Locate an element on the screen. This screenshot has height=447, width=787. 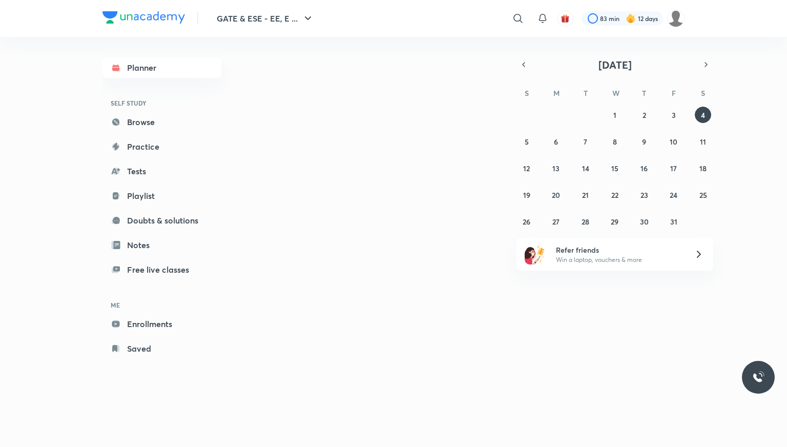
button: October 23, 2025 is located at coordinates (644, 195).